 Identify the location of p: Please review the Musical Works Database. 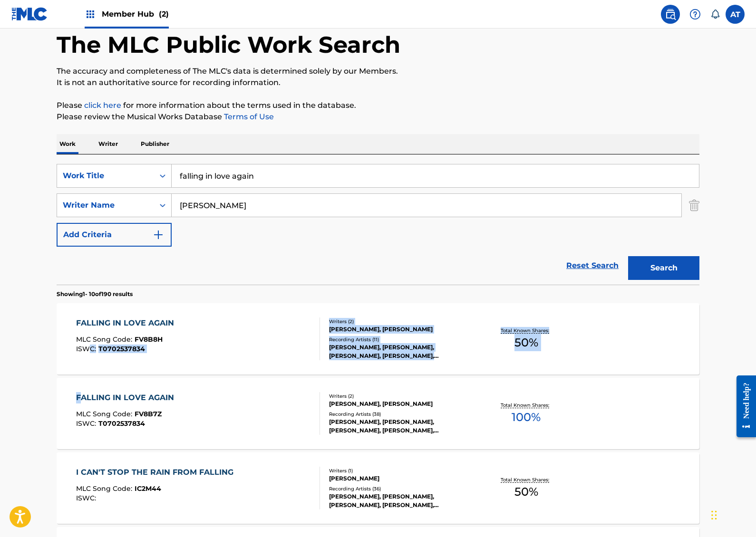
(378, 116).